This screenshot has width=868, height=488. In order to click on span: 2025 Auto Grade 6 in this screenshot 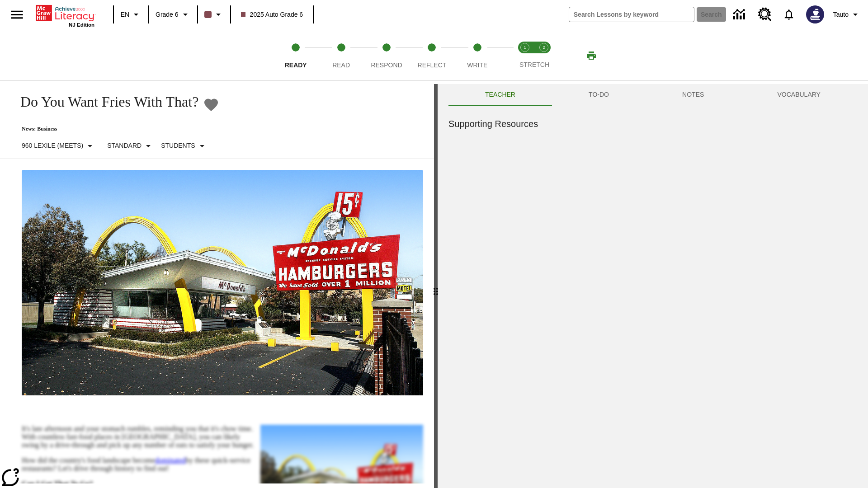, I will do `click(272, 15)`.